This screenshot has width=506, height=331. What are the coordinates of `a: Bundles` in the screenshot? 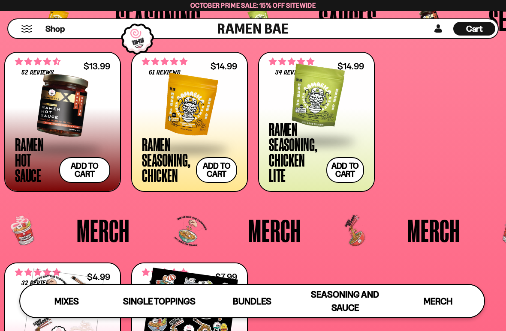 It's located at (252, 301).